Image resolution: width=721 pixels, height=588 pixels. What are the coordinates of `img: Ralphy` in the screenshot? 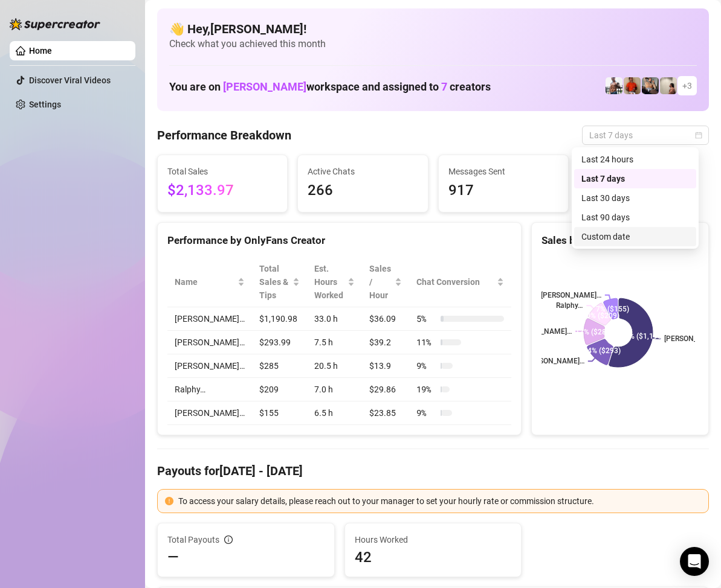 It's located at (668, 86).